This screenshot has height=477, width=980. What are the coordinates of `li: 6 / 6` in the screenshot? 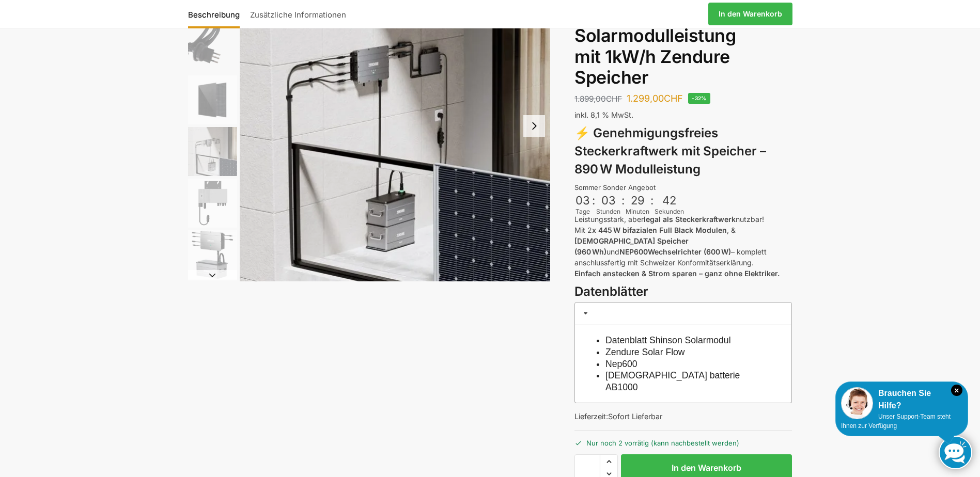 It's located at (211, 255).